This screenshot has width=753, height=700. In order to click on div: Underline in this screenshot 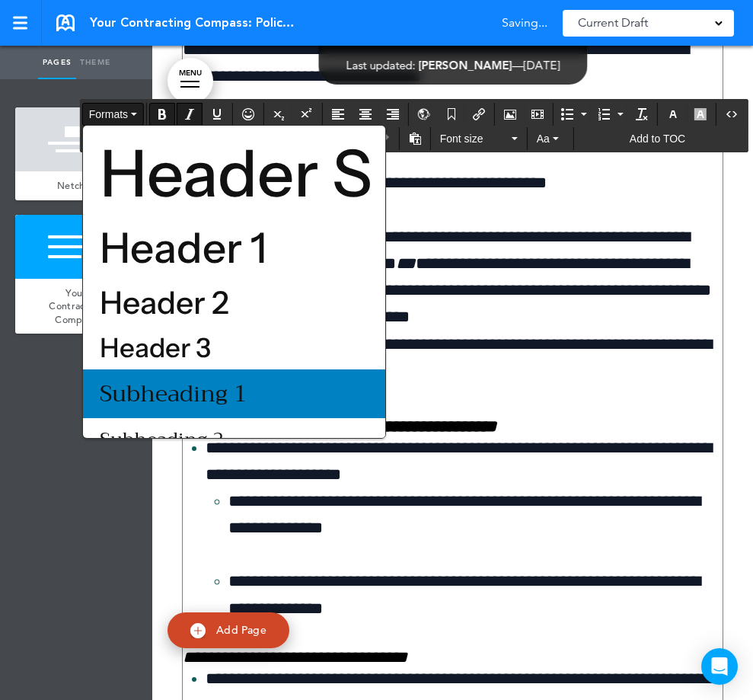, I will do `click(217, 114)`.